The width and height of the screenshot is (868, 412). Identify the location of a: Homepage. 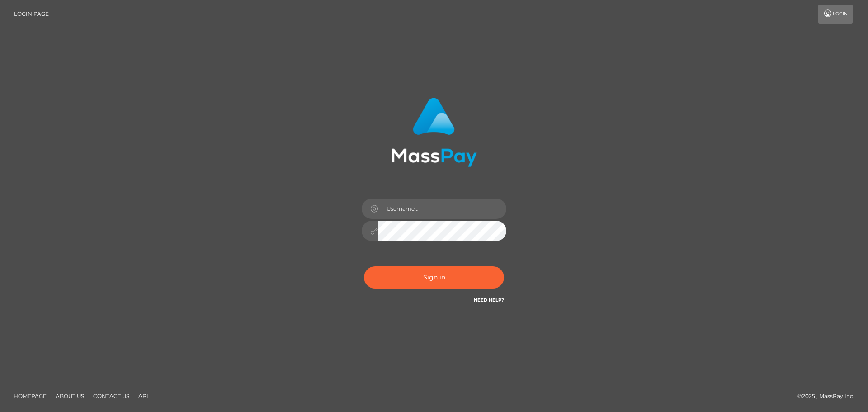
(30, 396).